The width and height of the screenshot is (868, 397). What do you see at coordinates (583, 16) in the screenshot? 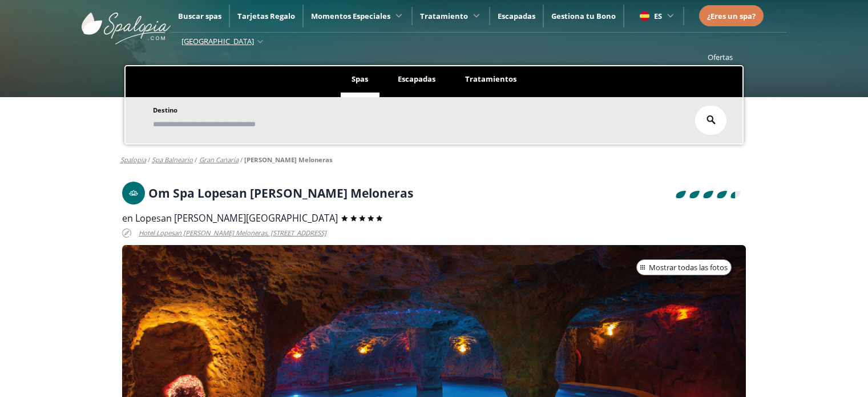
I see `span: Gestiona tu Bono` at bounding box center [583, 16].